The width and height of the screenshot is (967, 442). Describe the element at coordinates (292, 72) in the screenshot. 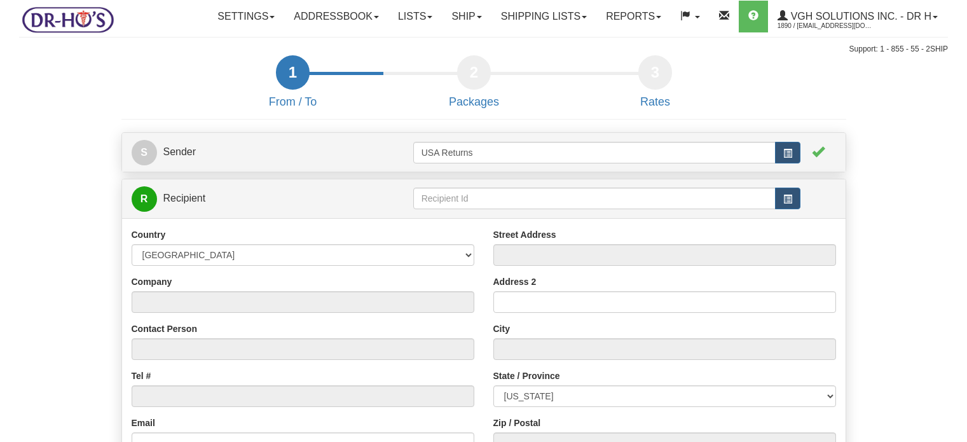

I see `div: 1` at that location.